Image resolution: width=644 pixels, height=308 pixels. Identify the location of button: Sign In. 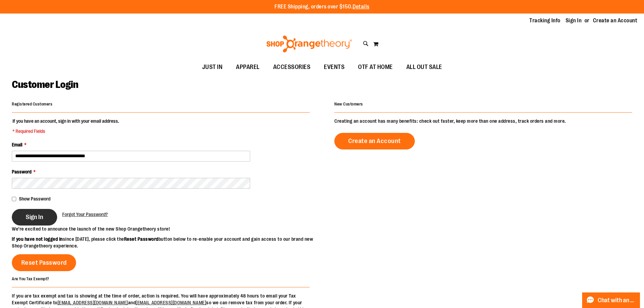
(34, 217).